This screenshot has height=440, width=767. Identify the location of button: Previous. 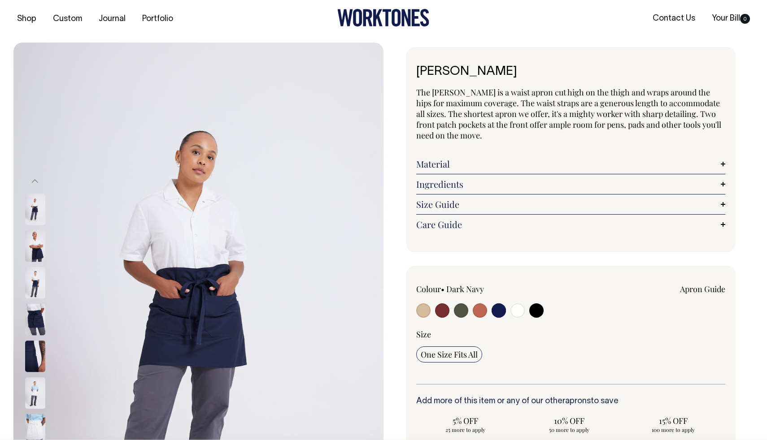
(35, 181).